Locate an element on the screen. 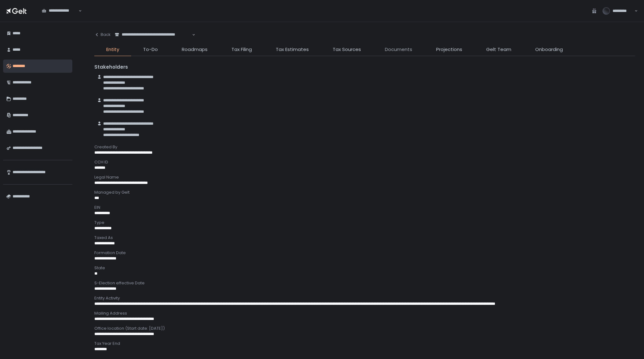 Image resolution: width=644 pixels, height=359 pixels. span: Onboarding is located at coordinates (549, 49).